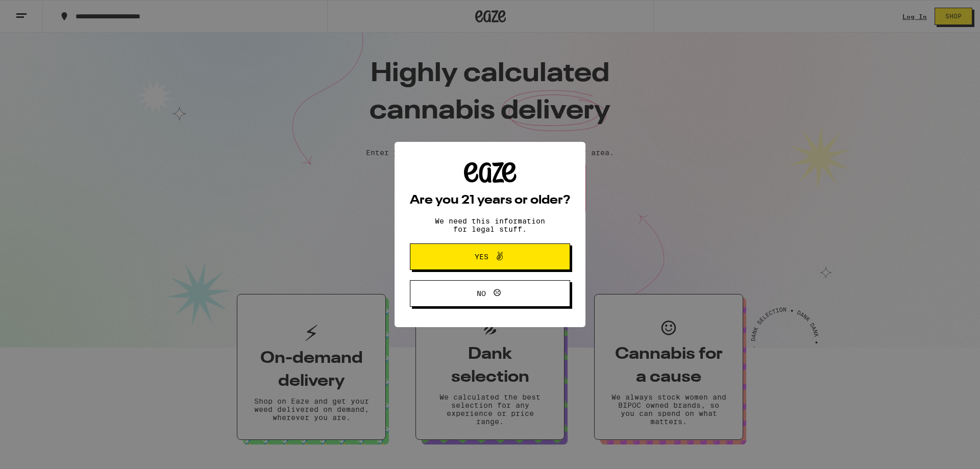  What do you see at coordinates (481, 294) in the screenshot?
I see `span: No` at bounding box center [481, 294].